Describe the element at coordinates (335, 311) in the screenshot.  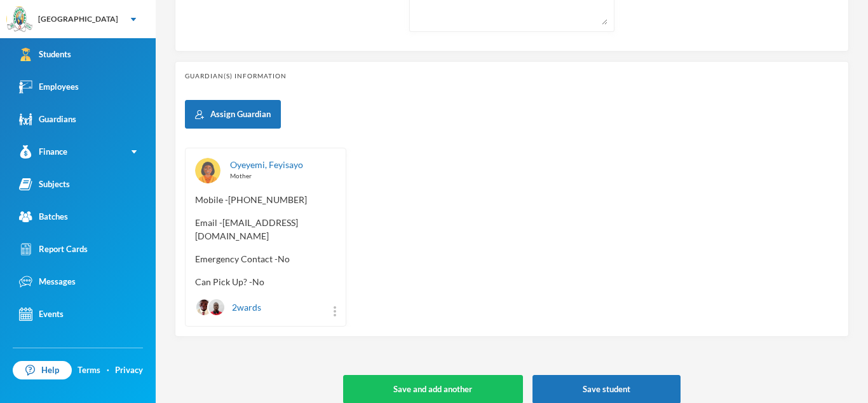
I see `img: more_vert` at that location.